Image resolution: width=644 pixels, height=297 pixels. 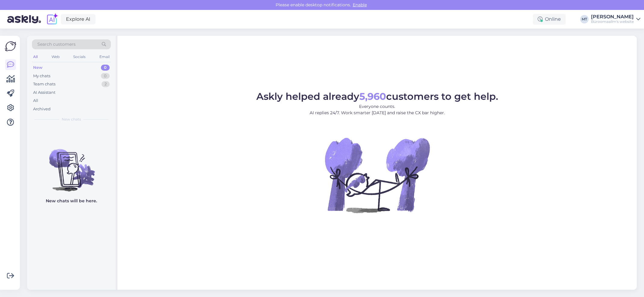 I want to click on span: Askly helped already customers to get help., so click(x=377, y=96).